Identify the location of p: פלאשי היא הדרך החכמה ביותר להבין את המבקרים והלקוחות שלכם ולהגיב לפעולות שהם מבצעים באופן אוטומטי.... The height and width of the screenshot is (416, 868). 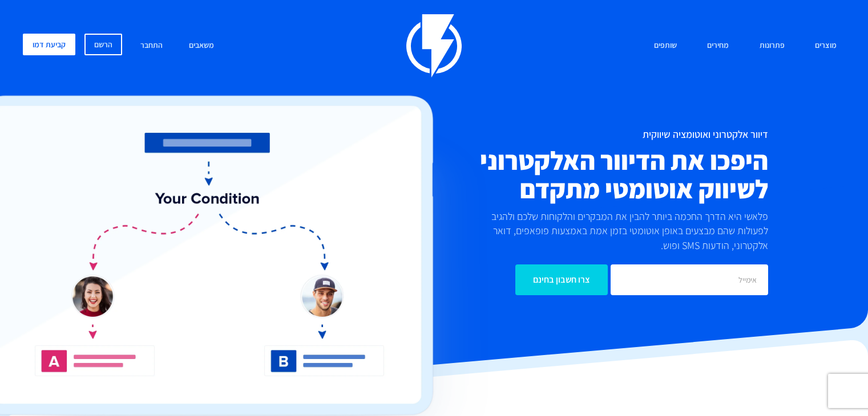
(623, 231).